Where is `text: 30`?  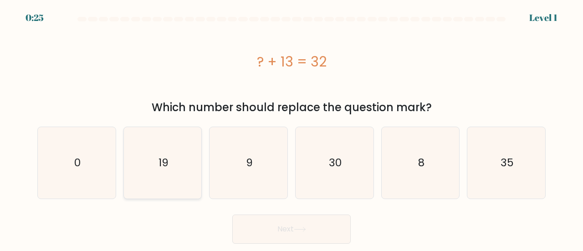 text: 30 is located at coordinates (335, 163).